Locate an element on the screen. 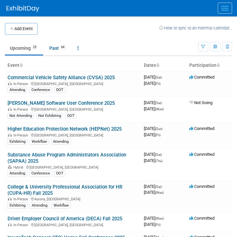 The width and height of the screenshot is (237, 237). th: Event is located at coordinates (73, 65).